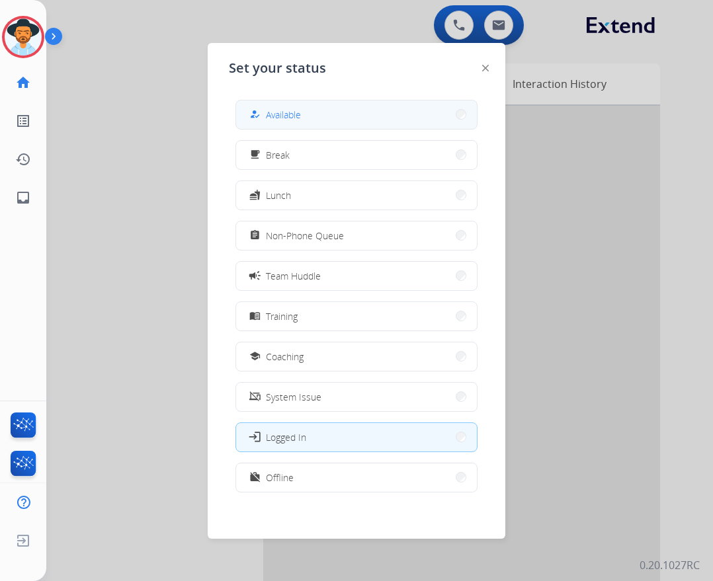 The image size is (713, 581). I want to click on mat-icon: home, so click(23, 83).